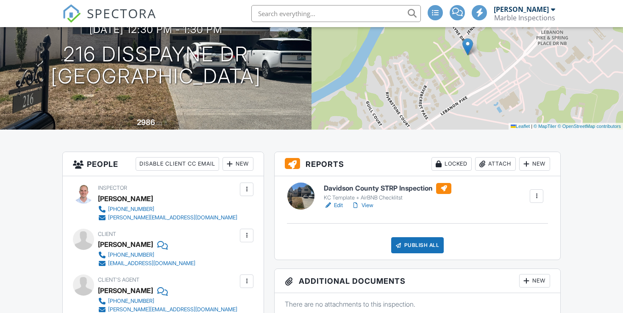 Image resolution: width=623 pixels, height=313 pixels. Describe the element at coordinates (333, 206) in the screenshot. I see `a: Edit` at that location.